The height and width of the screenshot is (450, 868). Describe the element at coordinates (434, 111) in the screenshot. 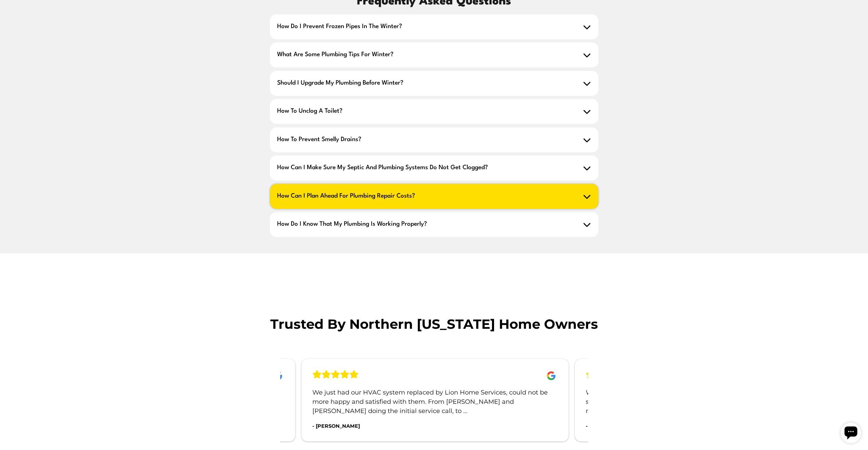

I see `span: How to unclog a toilet?` at that location.